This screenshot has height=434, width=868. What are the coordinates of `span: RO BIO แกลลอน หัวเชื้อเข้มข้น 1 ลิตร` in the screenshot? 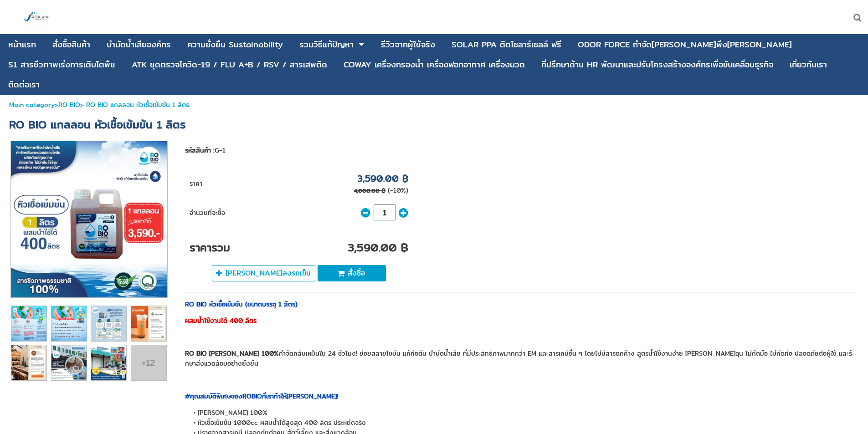 It's located at (97, 125).